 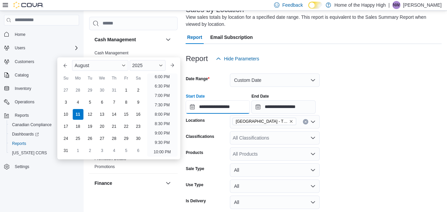 I want to click on button: Finance, so click(x=129, y=183).